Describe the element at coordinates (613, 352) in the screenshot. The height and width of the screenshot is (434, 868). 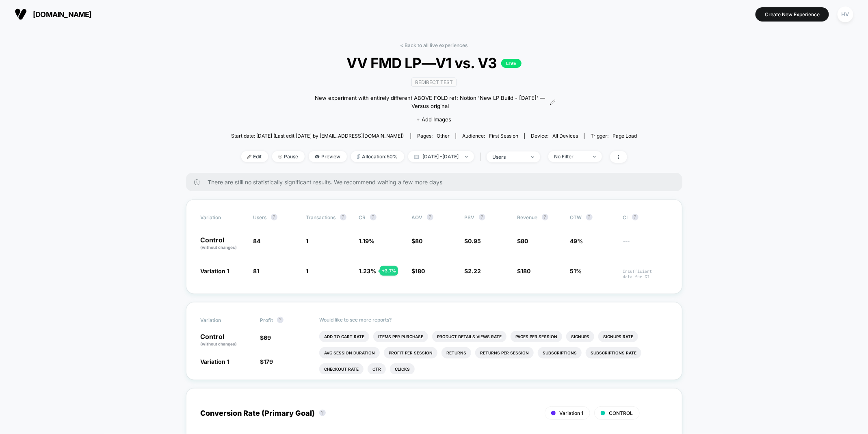
I see `li: Subscriptions Rate` at that location.